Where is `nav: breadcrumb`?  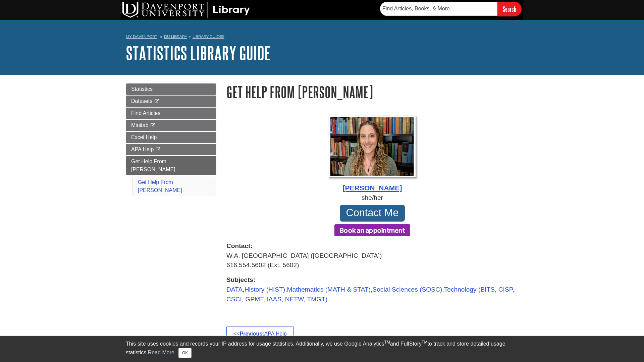
nav: breadcrumb is located at coordinates (322, 38).